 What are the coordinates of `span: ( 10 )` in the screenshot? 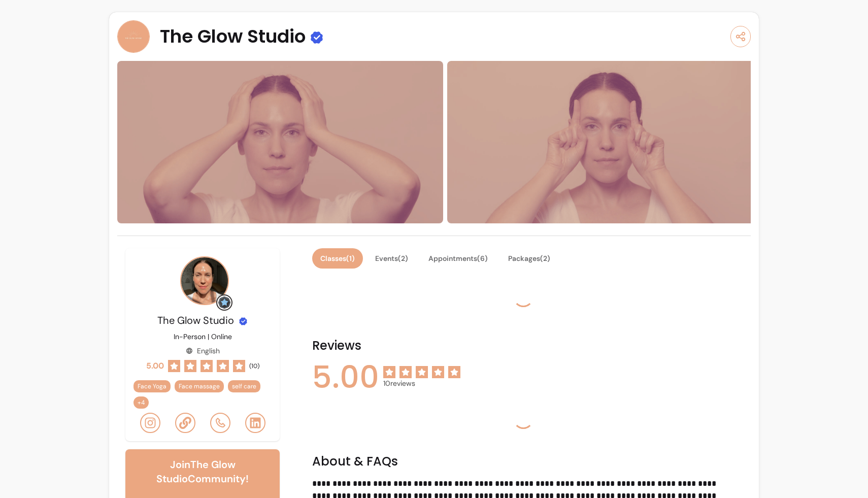 It's located at (254, 366).